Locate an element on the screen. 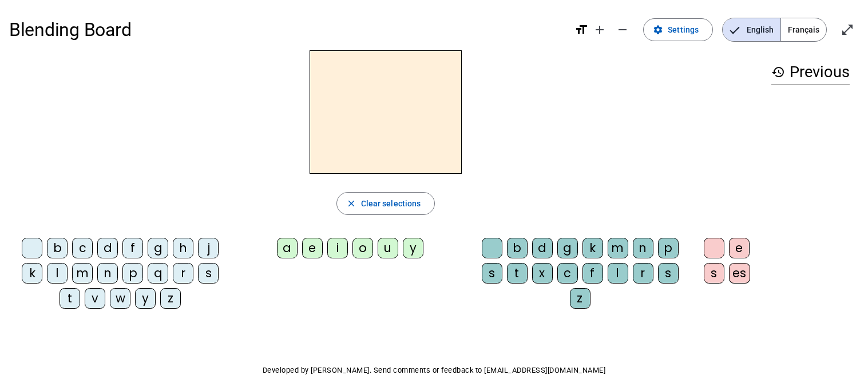 The height and width of the screenshot is (391, 868). div: j is located at coordinates (208, 248).